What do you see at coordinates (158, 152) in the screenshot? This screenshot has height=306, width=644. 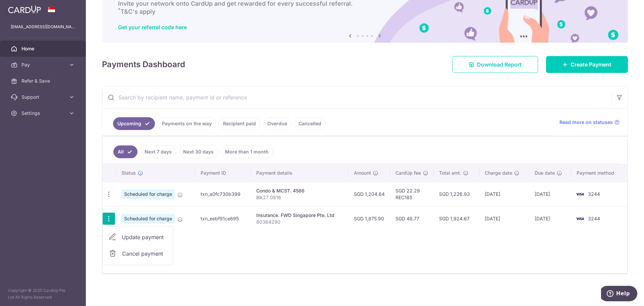 I see `a: Next 7 days` at bounding box center [158, 152].